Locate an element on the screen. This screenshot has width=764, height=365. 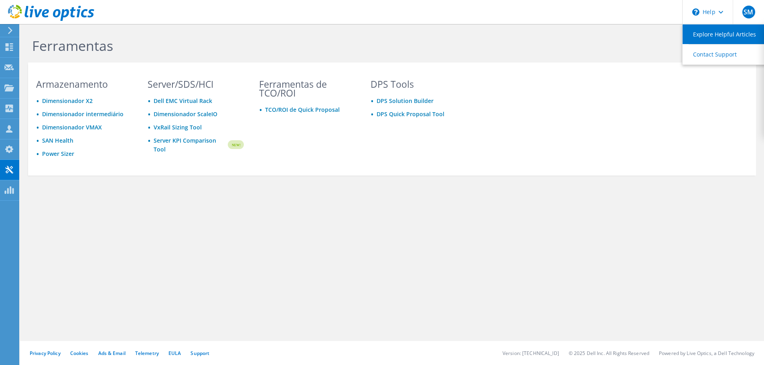
a: Ads & Email is located at coordinates (112, 353).